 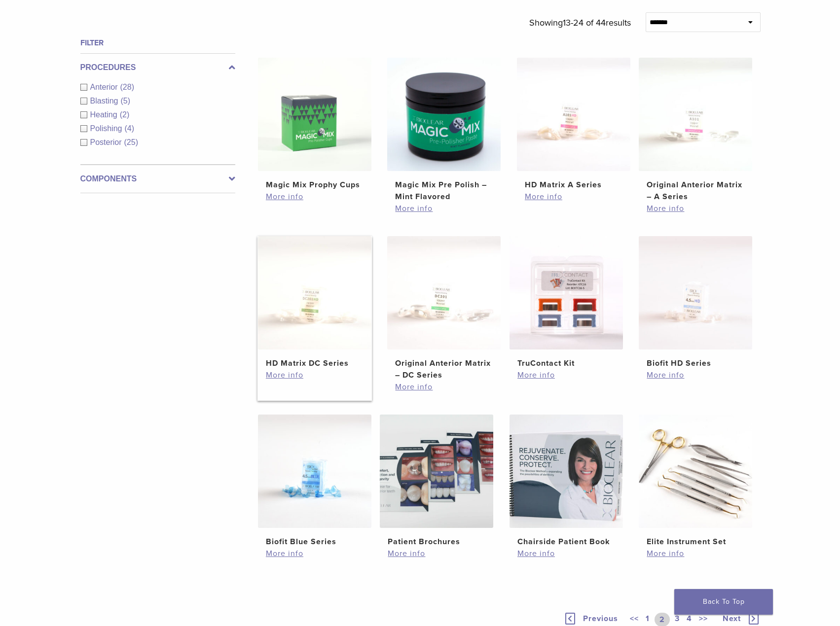 What do you see at coordinates (566, 481) in the screenshot?
I see `a: Chairside Patient BookChairside Patient Book` at bounding box center [566, 481].